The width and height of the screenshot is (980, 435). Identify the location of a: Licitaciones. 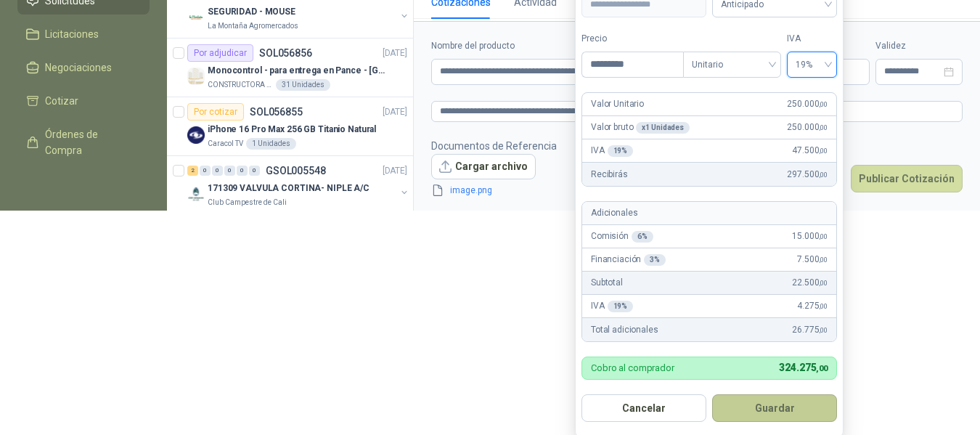
(83, 34).